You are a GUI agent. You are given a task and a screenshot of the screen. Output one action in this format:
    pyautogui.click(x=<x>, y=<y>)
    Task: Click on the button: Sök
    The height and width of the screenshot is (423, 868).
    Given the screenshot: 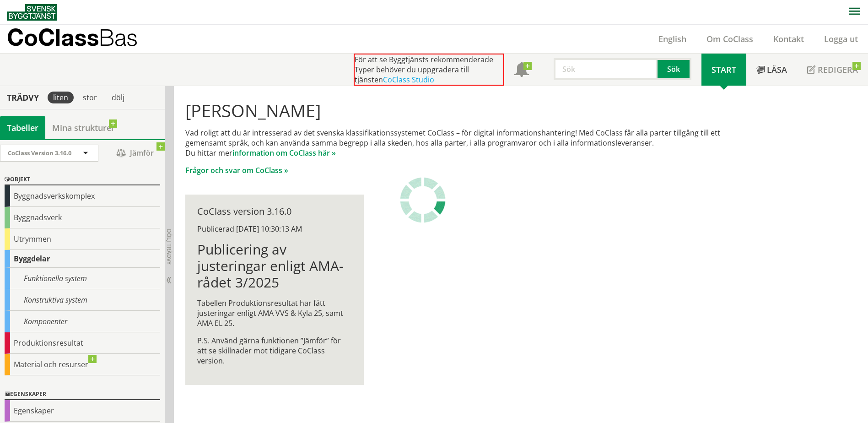 What is the action you would take?
    pyautogui.click(x=674, y=69)
    